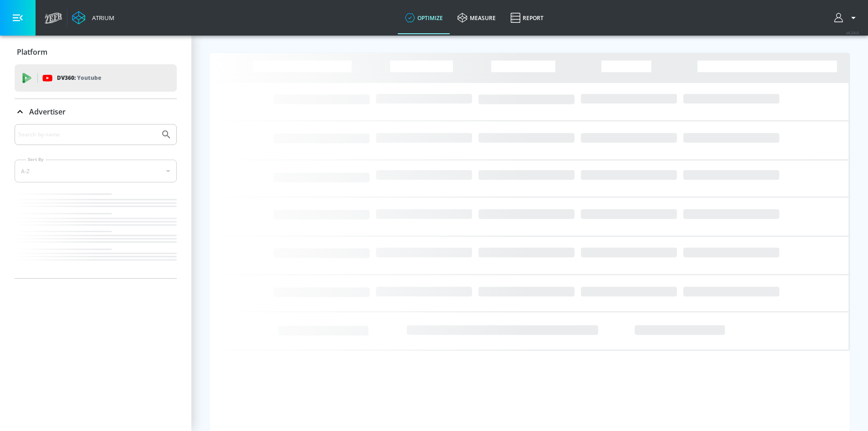 The image size is (868, 431). I want to click on nav: list of Advertiser, so click(96, 234).